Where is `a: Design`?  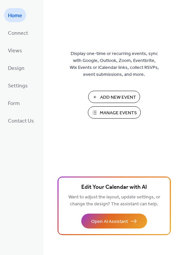 a: Design is located at coordinates (16, 68).